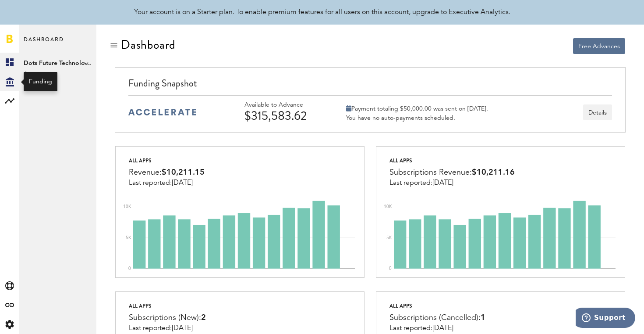 This screenshot has height=334, width=644. Describe the element at coordinates (599, 46) in the screenshot. I see `button: Free Advances` at that location.